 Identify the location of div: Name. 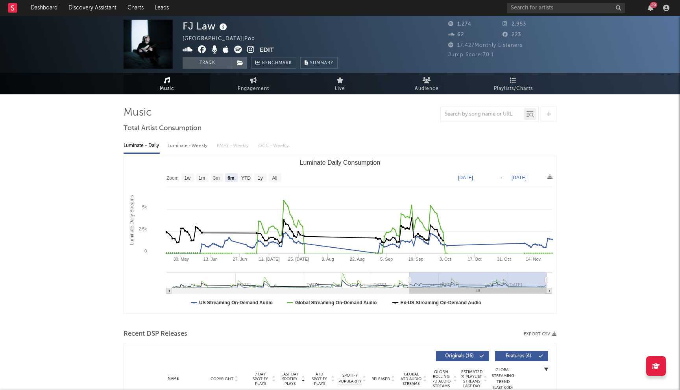
(173, 379).